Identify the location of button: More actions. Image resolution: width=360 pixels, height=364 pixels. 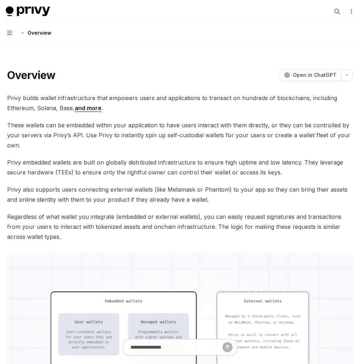
(351, 11).